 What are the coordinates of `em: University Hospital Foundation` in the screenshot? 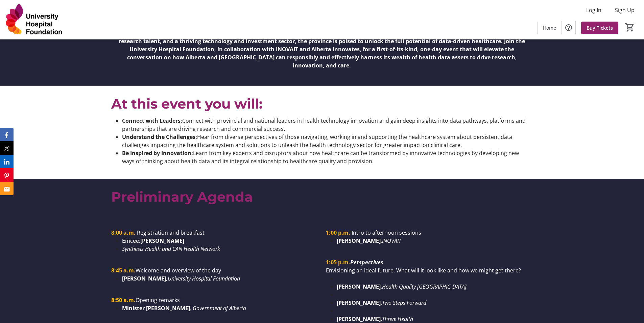 It's located at (204, 279).